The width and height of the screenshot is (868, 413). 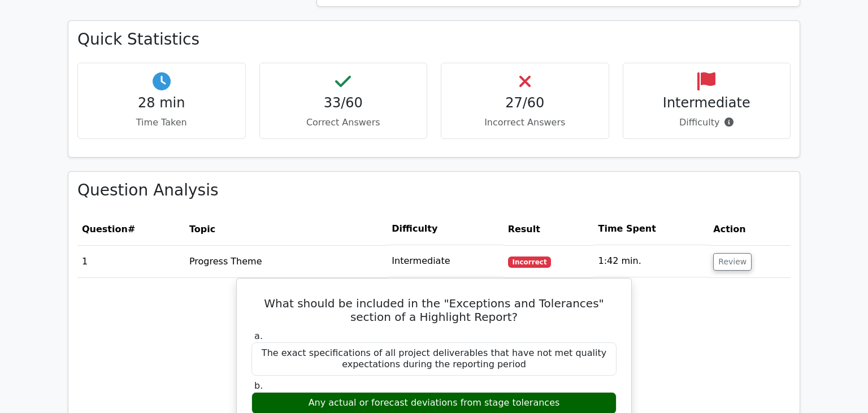 What do you see at coordinates (286, 261) in the screenshot?
I see `td: Progress Theme` at bounding box center [286, 261].